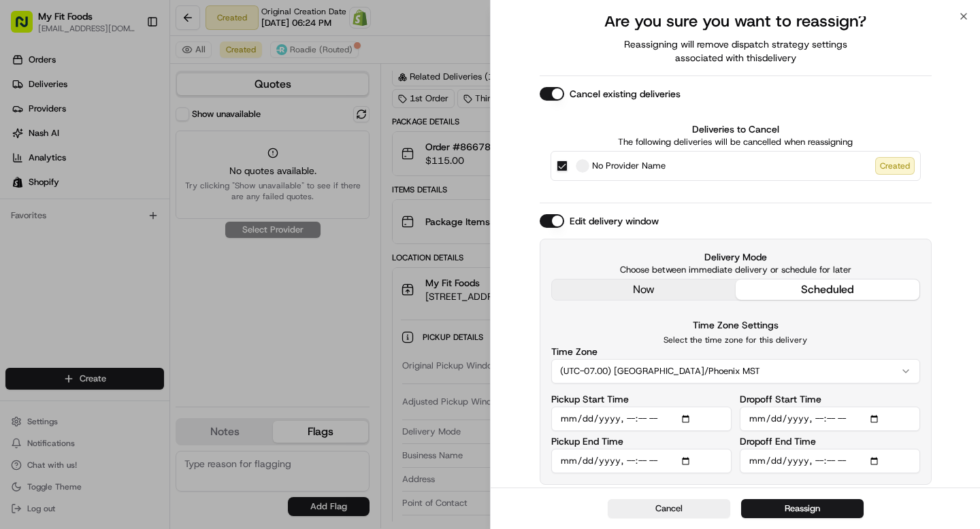 The image size is (980, 529). Describe the element at coordinates (574, 351) in the screenshot. I see `label: Time Zone` at that location.